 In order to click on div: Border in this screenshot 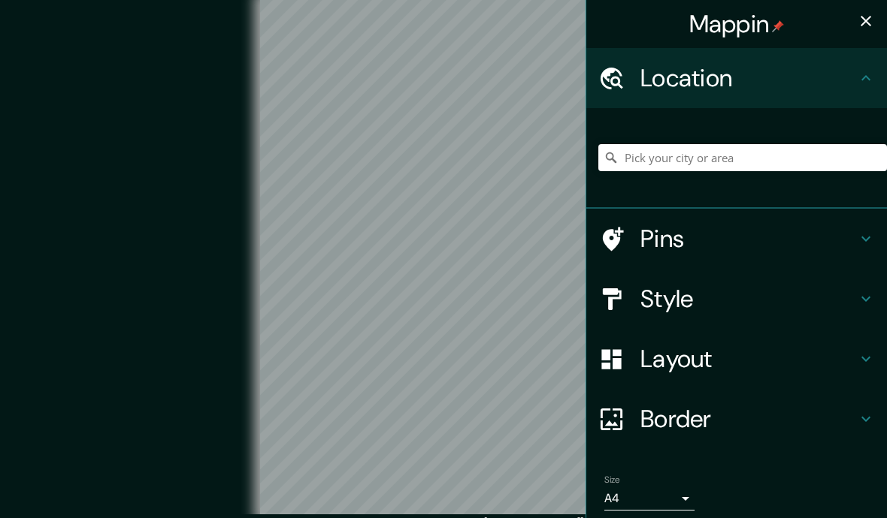, I will do `click(736, 419)`.